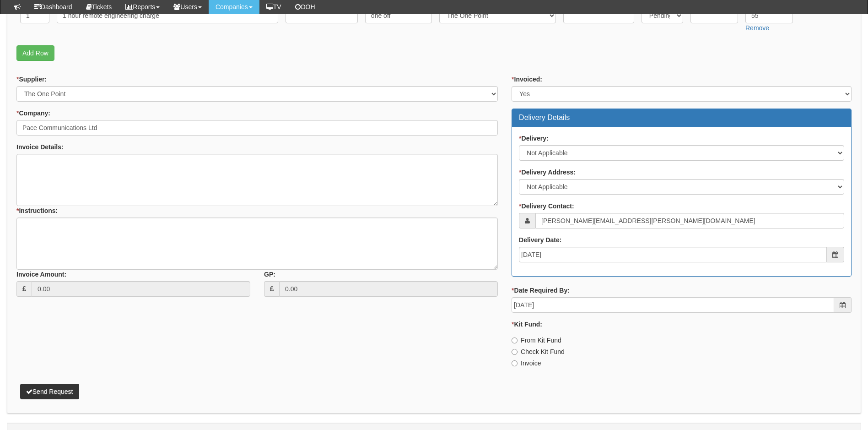  I want to click on label: Kit Fund:, so click(527, 324).